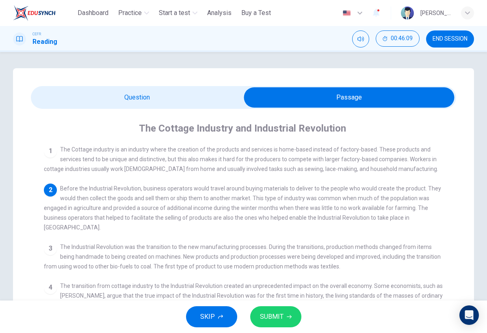  What do you see at coordinates (450, 39) in the screenshot?
I see `span: END SESSION` at bounding box center [450, 39].